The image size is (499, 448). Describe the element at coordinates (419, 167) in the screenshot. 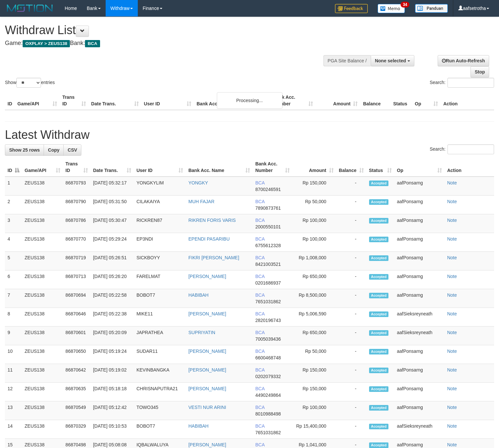

I see `th: Op: activate to sort column ascending` at that location.